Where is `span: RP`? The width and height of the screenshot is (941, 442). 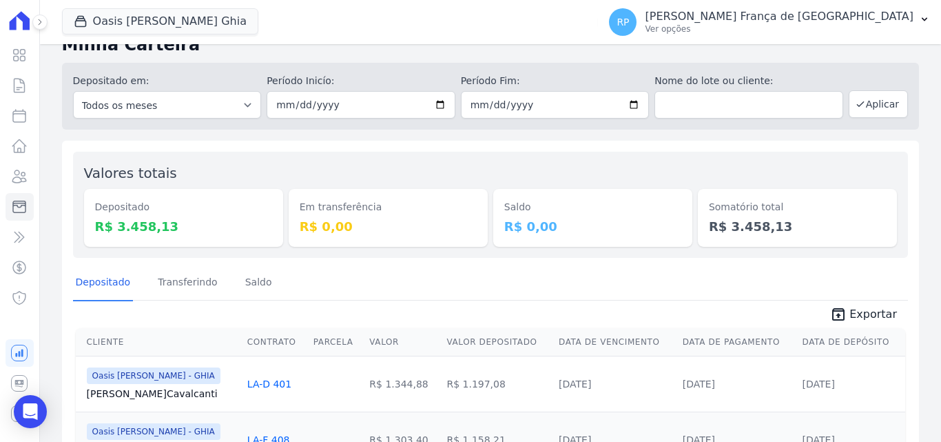 span: RP is located at coordinates (623, 22).